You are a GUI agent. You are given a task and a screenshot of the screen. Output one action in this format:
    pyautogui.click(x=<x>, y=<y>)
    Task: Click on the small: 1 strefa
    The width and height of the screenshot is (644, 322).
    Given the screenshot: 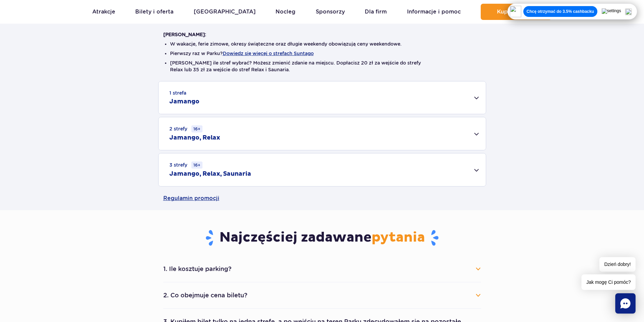 What is the action you would take?
    pyautogui.click(x=178, y=93)
    